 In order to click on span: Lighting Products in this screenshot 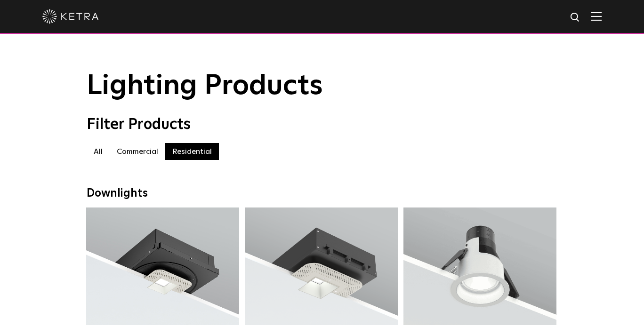, I will do `click(205, 86)`.